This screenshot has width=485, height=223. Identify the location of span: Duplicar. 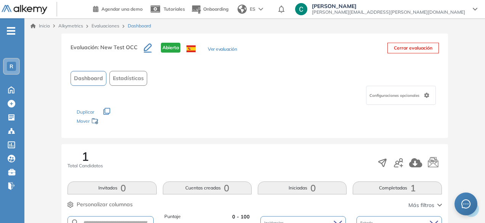
(85, 112).